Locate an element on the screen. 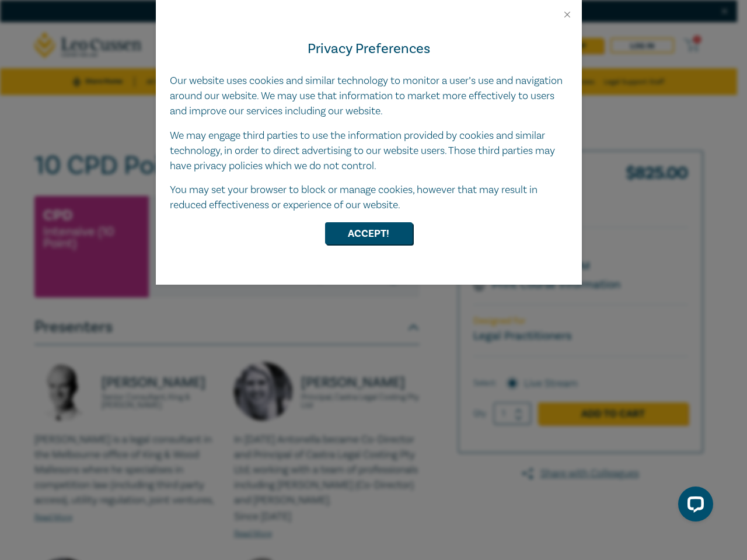 The width and height of the screenshot is (747, 560). p: We may engage third parties to use the information provided by cookies and similar technology, in... is located at coordinates (369, 151).